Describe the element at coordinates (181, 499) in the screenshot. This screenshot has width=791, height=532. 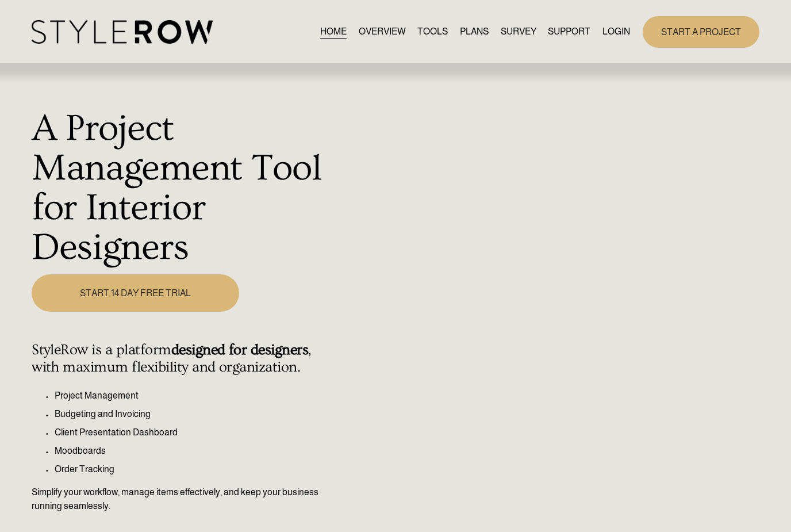
I see `p: Simplify your workflow, manage items effectively, and keep your business running seamlessly.` at that location.